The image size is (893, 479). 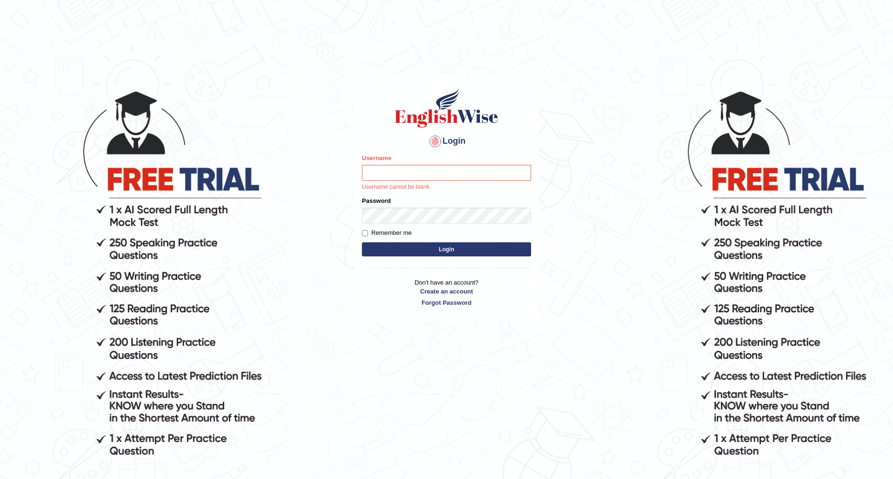 I want to click on h4: Login, so click(x=446, y=141).